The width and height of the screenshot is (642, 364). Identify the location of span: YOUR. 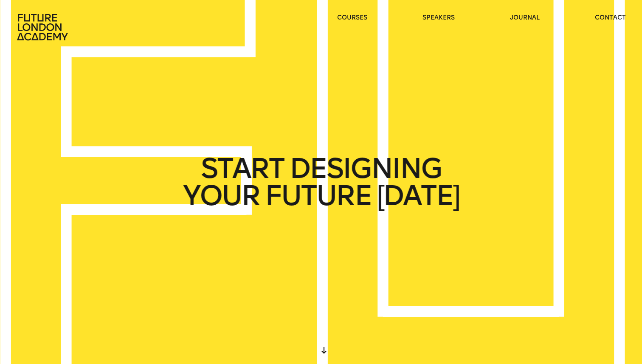
(221, 196).